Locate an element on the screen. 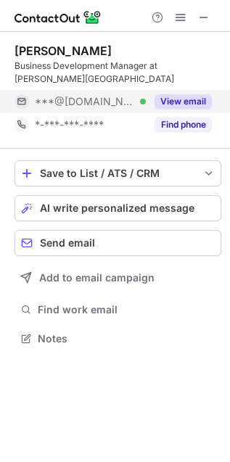  button: Find work email is located at coordinates (117, 309).